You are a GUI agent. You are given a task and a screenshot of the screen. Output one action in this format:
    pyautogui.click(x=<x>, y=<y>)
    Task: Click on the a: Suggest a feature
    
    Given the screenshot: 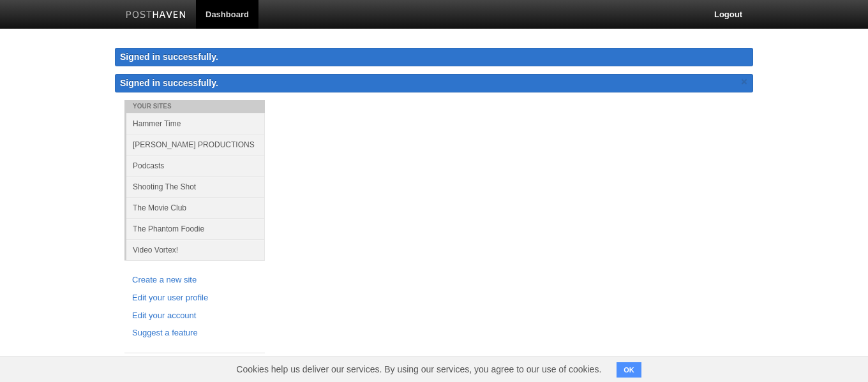 What is the action you would take?
    pyautogui.click(x=195, y=332)
    